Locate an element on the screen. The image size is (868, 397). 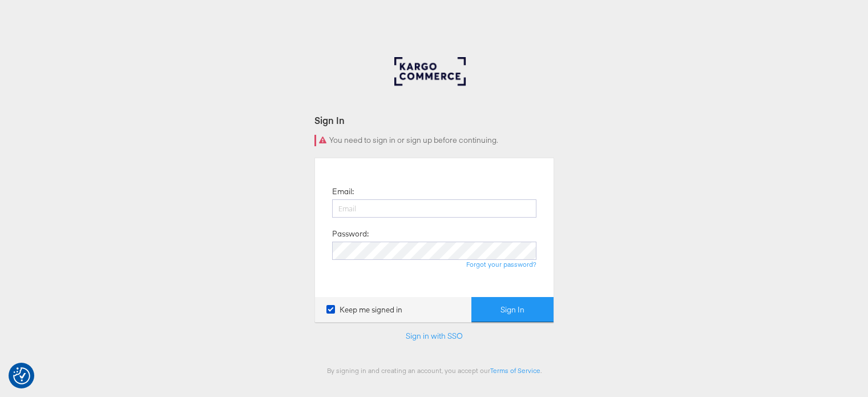
div: By signing in and creating an account, you accept our . is located at coordinates (434, 370).